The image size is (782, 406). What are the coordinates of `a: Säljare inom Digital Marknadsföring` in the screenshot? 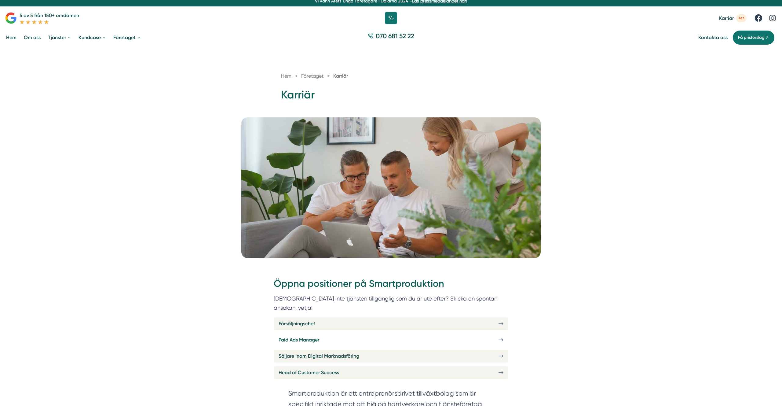 It's located at (391, 355).